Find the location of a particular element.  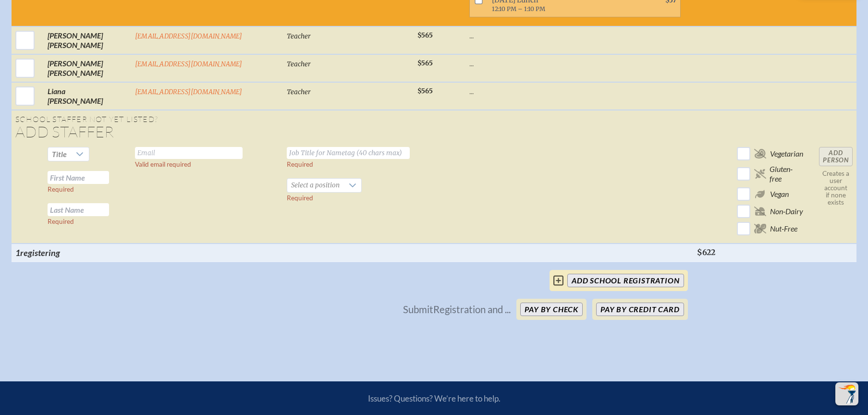

input: Last Name is located at coordinates (78, 209).